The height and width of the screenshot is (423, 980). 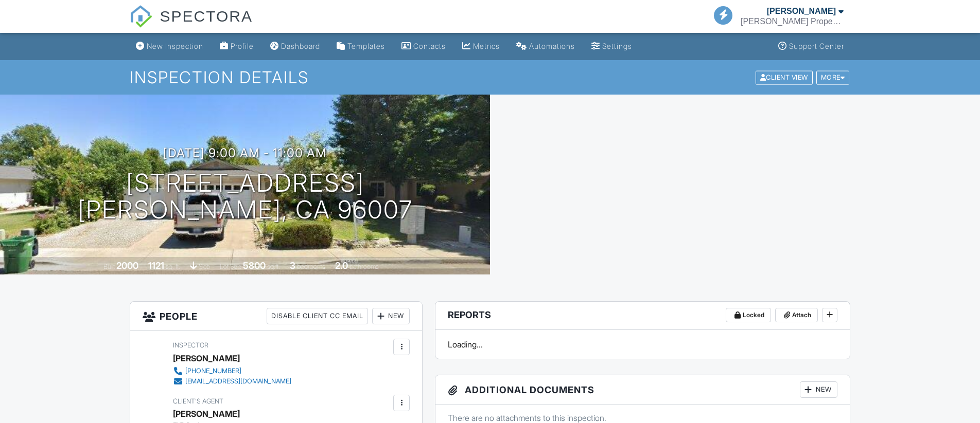 What do you see at coordinates (617, 45) in the screenshot?
I see `div: Settings` at bounding box center [617, 45].